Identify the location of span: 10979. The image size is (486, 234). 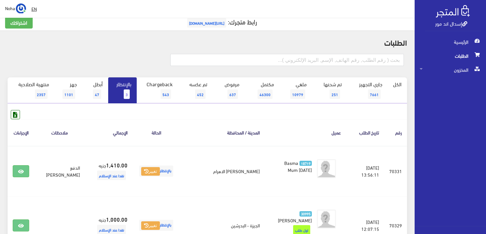
(298, 94).